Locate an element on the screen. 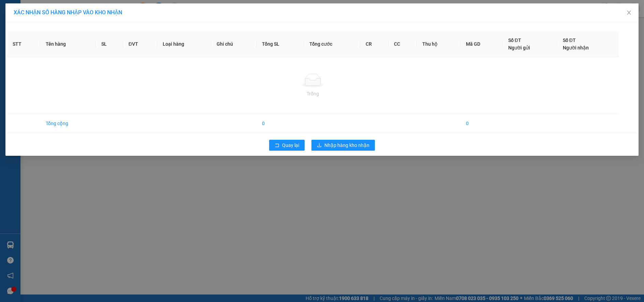  span: Quay lại is located at coordinates (291, 145).